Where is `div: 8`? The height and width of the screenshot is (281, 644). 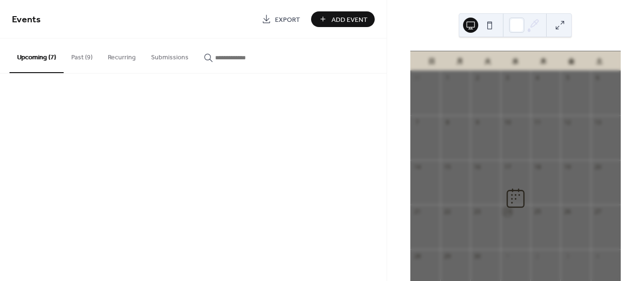
div: 8 is located at coordinates (447, 123).